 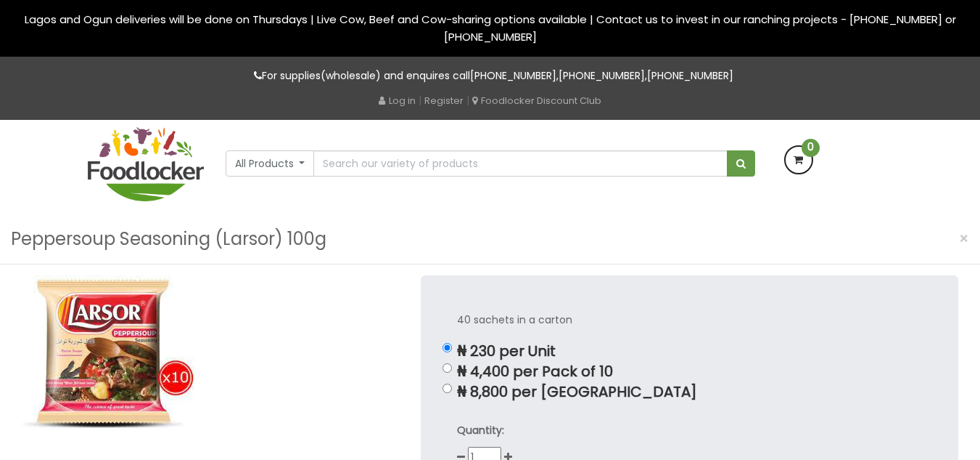 I want to click on img: Peppersoup Seasoning (Larsor) 100g, so click(x=108, y=352).